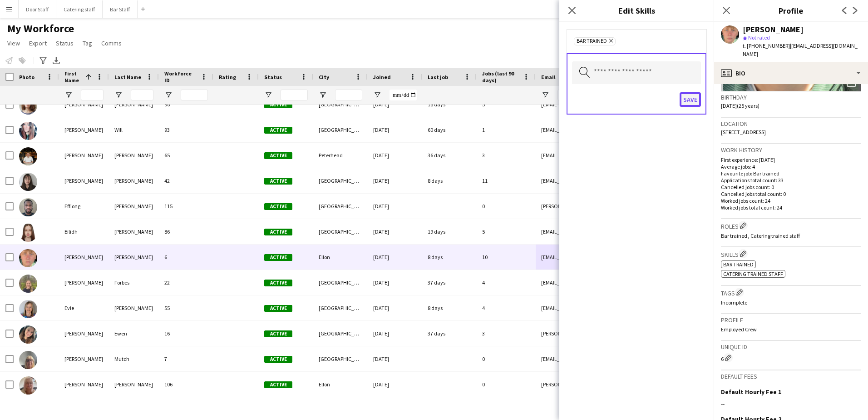 The image size is (868, 420). I want to click on span: Tag, so click(87, 44).